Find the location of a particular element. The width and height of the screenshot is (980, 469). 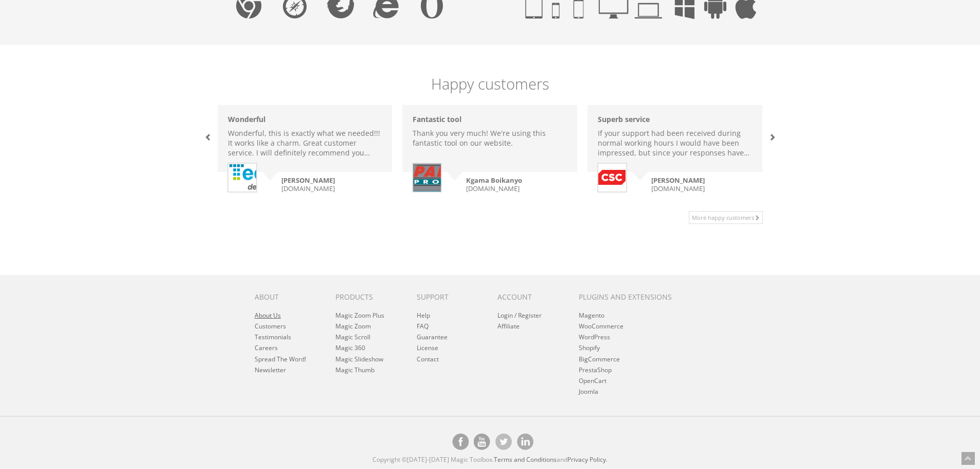

a: About Us is located at coordinates (268, 315).